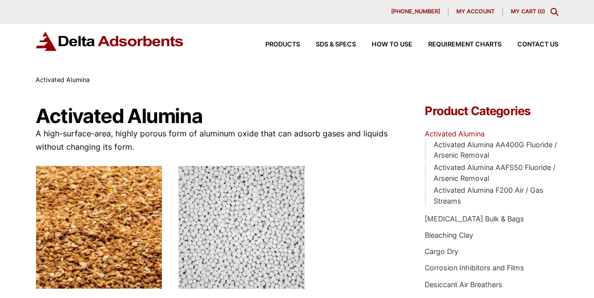 This screenshot has width=594, height=298. Describe the element at coordinates (62, 80) in the screenshot. I see `span: Activated Alumina` at that location.